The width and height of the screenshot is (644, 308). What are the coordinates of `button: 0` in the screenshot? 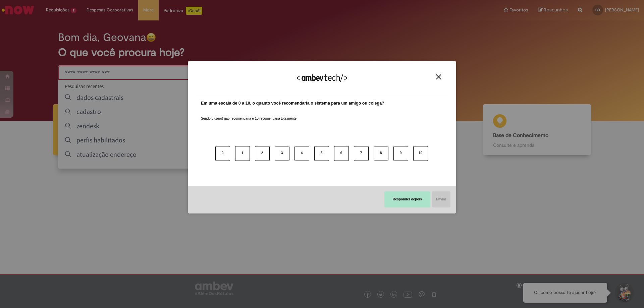 It's located at (223, 153).